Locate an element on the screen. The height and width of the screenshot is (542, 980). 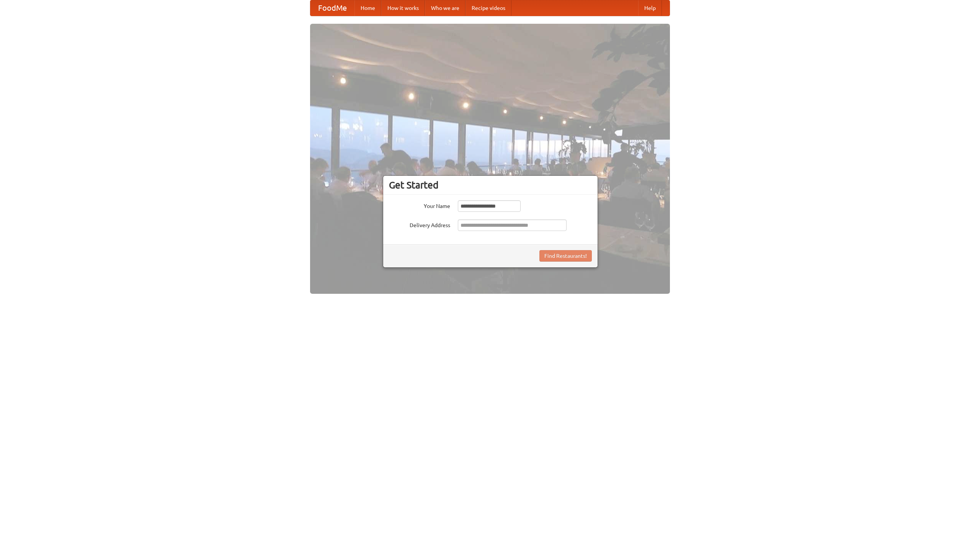
label: Your Name is located at coordinates (419, 205).